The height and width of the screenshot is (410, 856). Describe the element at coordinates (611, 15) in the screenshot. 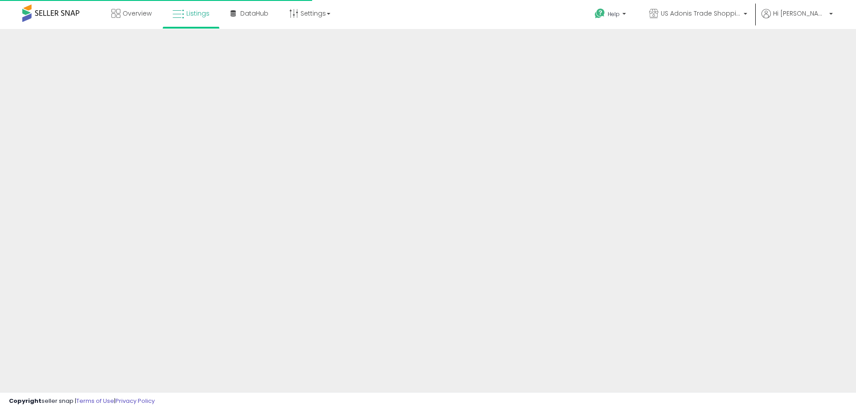

I see `a: Help` at that location.